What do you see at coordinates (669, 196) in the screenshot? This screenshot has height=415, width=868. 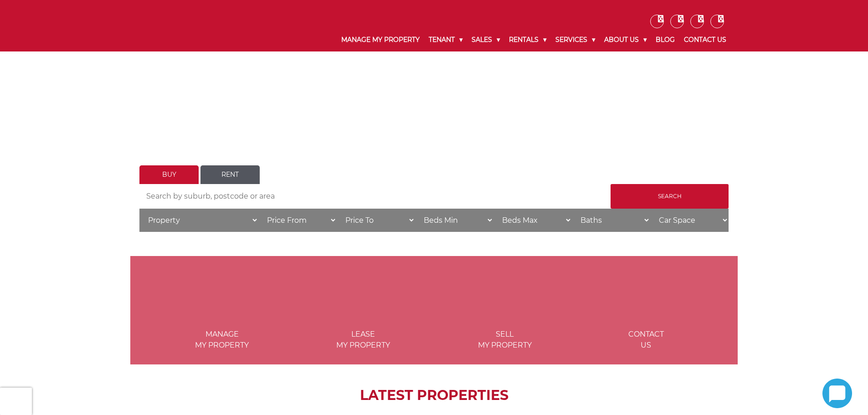 I see `input: Search` at bounding box center [669, 196].